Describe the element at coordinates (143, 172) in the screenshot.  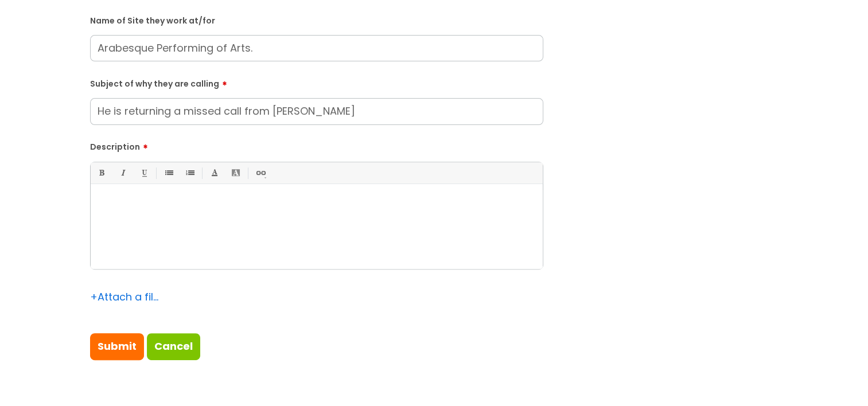
I see `a: Underline(Ctrl-U)` at that location.